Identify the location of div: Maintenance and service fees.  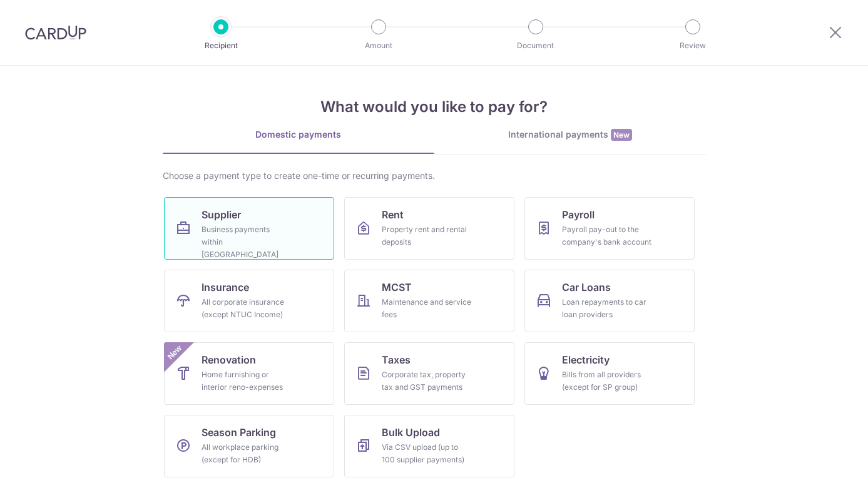
(427, 309).